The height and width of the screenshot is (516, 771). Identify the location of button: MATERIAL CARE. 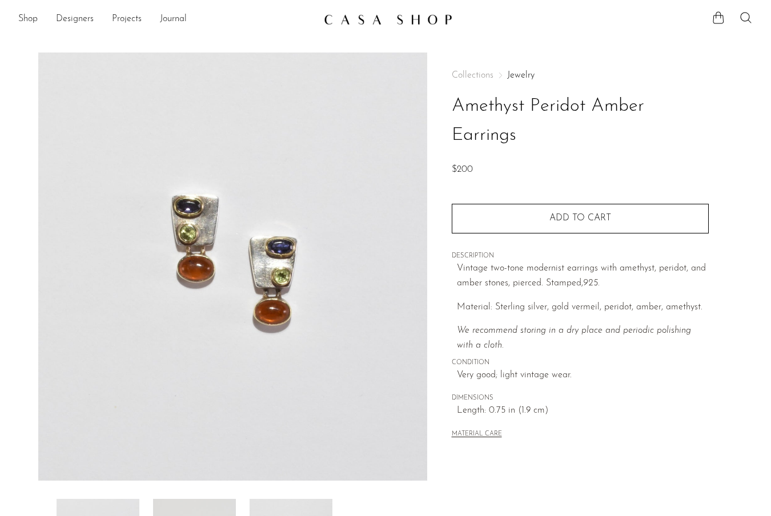
(477, 434).